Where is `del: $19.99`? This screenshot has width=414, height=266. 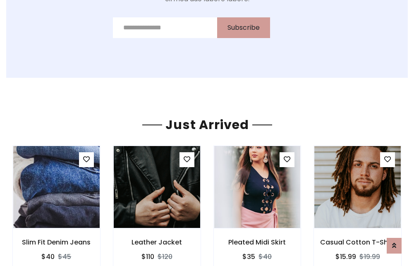
del: $19.99 is located at coordinates (370, 257).